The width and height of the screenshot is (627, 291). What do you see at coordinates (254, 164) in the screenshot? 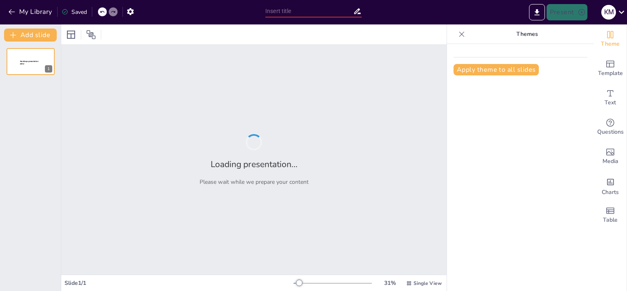
I see `h2: Loading presentation...` at bounding box center [254, 164].